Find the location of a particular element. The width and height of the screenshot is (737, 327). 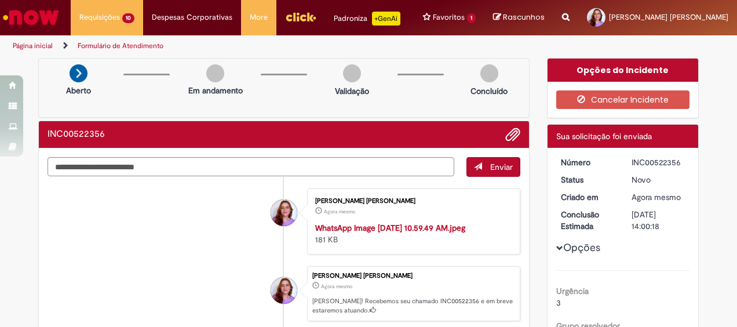

button: Cancelar Incidente is located at coordinates (623, 100).